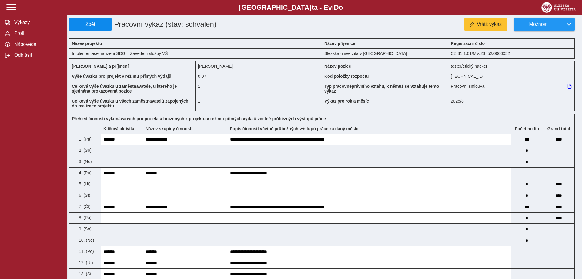 This screenshot has width=582, height=279. I want to click on span: 1. (Pá), so click(85, 139).